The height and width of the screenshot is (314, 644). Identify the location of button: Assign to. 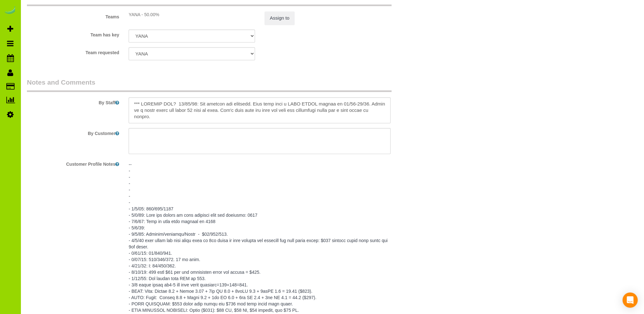
(280, 18).